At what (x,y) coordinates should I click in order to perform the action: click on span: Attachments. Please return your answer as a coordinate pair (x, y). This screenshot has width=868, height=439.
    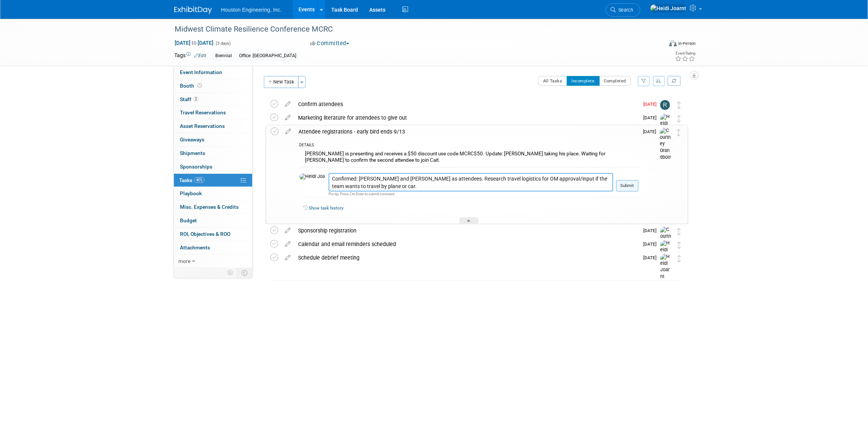
    Looking at the image, I should click on (194, 247).